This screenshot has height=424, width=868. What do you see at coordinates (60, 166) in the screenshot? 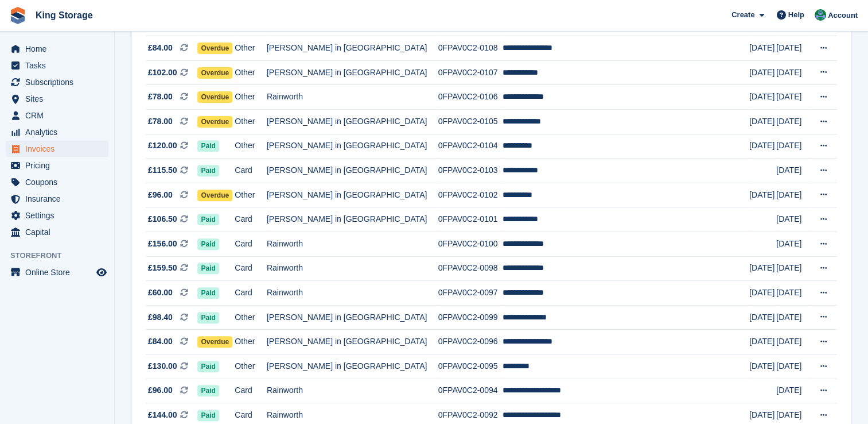
I see `span: Pricing` at bounding box center [60, 166].